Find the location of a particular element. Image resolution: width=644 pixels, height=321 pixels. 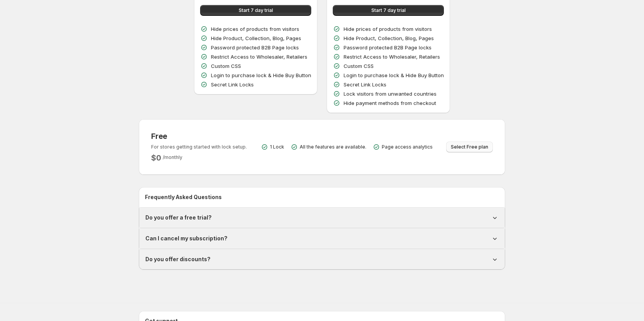

span: / monthly is located at coordinates (172, 157).